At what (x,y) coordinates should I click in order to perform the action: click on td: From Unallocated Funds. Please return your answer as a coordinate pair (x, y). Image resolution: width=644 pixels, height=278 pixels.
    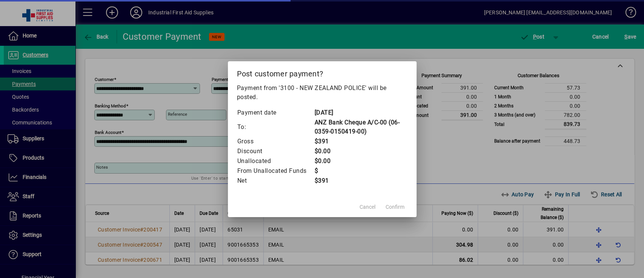
    Looking at the image, I should click on (276, 171).